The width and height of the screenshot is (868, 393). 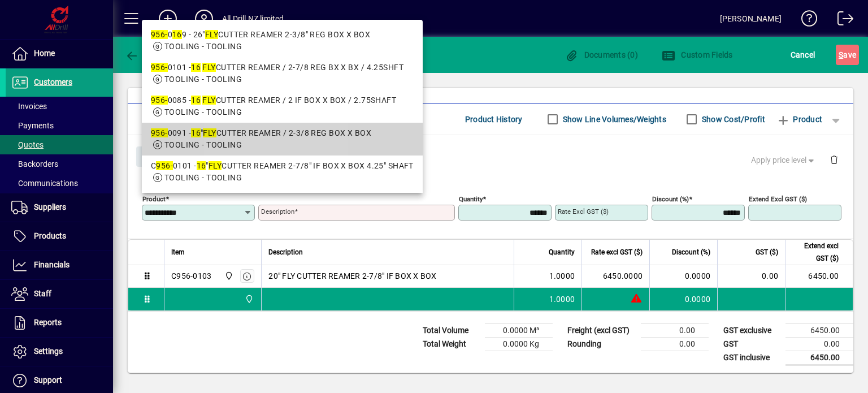 I want to click on div: 0101 - CUTTER REAMER / 2-7/8 REG BX X BX / 4.25SHFT, so click(x=282, y=67).